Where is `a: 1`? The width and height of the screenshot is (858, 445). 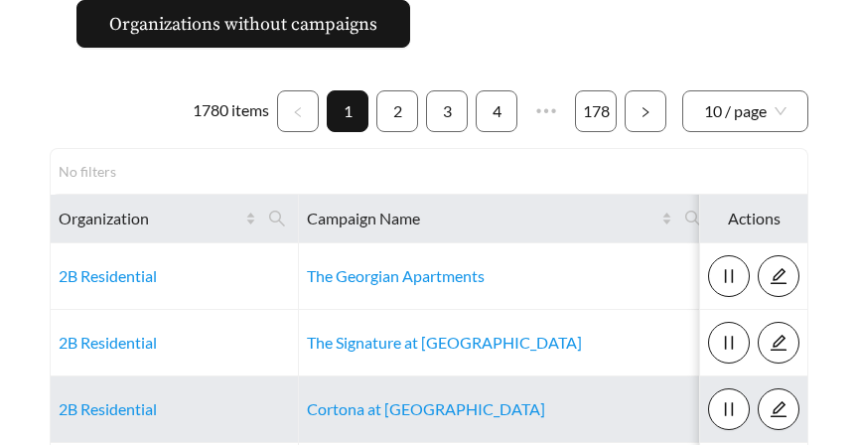
a: 1 is located at coordinates (348, 111).